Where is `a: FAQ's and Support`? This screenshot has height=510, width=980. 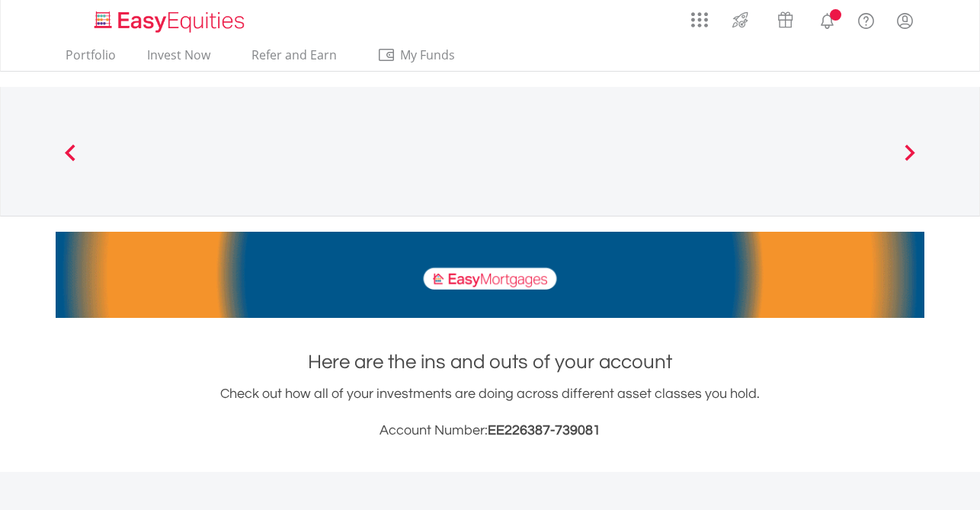 a: FAQ's and Support is located at coordinates (866, 19).